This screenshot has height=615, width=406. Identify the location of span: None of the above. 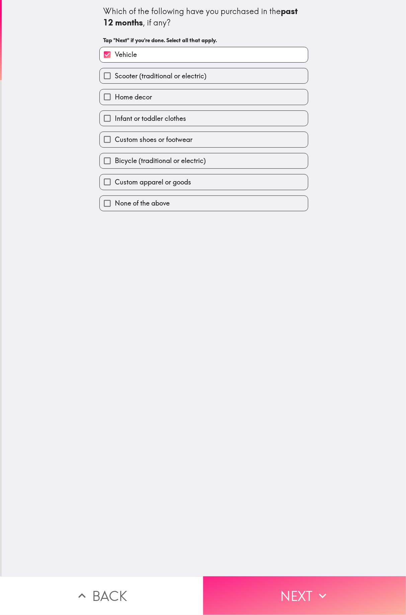
(142, 203).